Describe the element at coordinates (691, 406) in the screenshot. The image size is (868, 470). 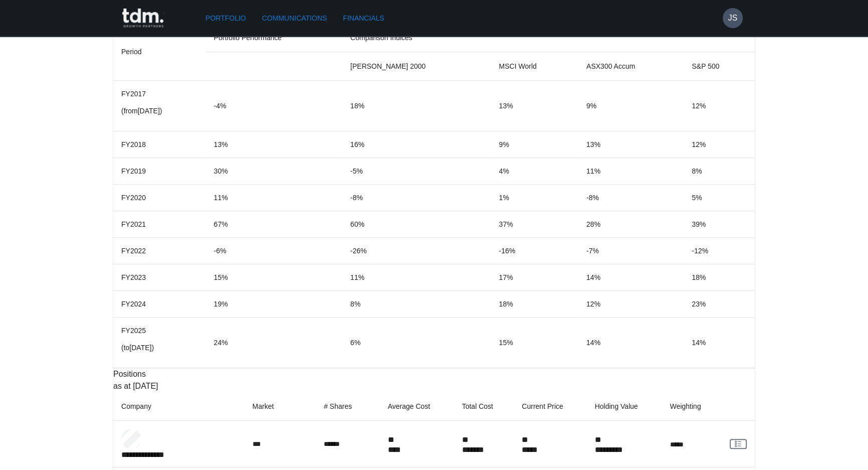
I see `th: Weighting` at that location.